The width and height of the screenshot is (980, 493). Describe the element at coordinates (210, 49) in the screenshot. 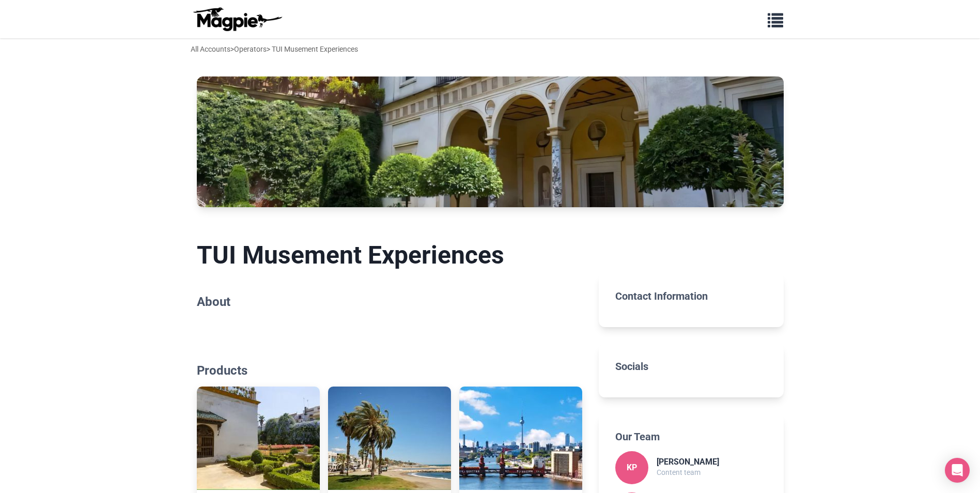

I see `a: All Accounts` at that location.